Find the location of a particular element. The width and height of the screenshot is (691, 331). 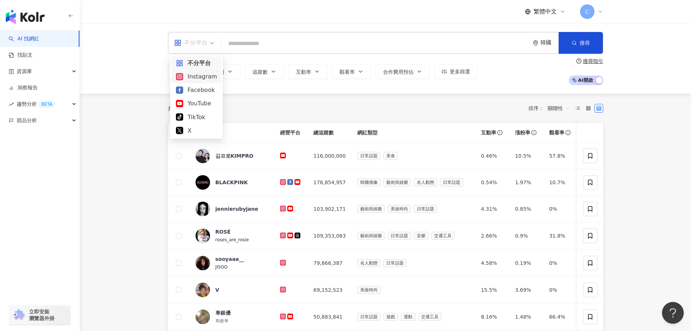

th: 網紅類型 is located at coordinates (413, 132).